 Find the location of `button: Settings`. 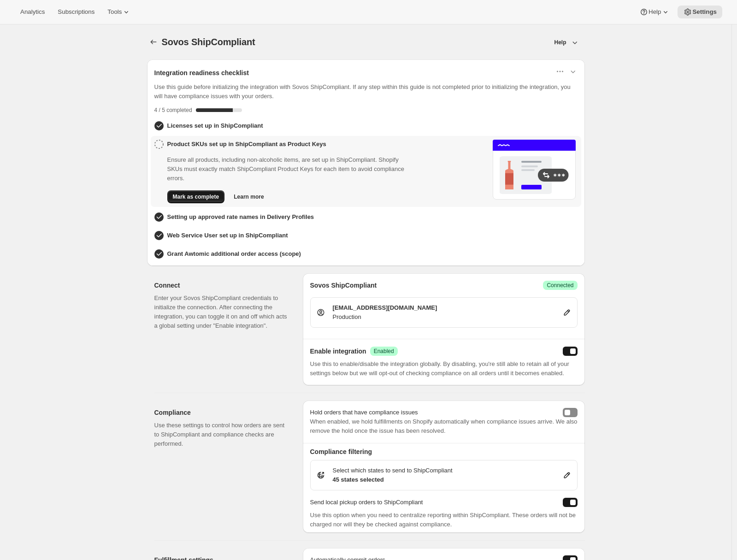

button: Settings is located at coordinates (699, 12).